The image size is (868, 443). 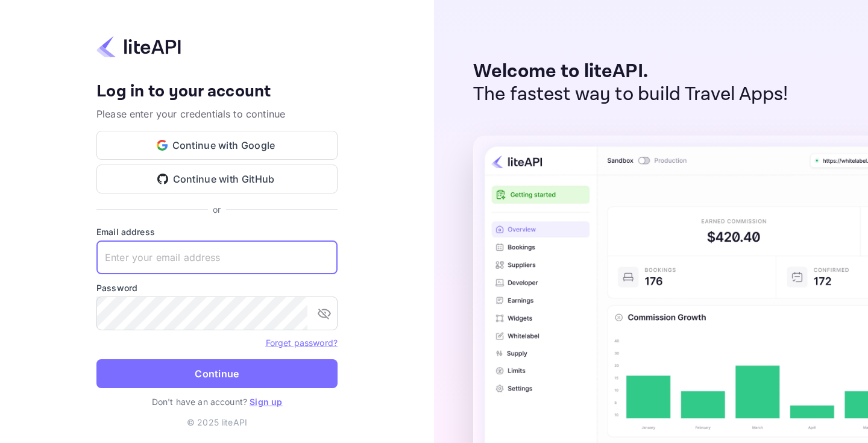 What do you see at coordinates (217, 179) in the screenshot?
I see `button: Continue with GitHub` at bounding box center [217, 179].